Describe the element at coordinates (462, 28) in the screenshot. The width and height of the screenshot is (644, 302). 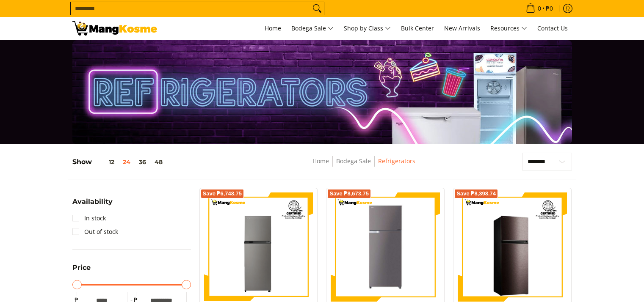
I see `span: New Arrivals` at that location.